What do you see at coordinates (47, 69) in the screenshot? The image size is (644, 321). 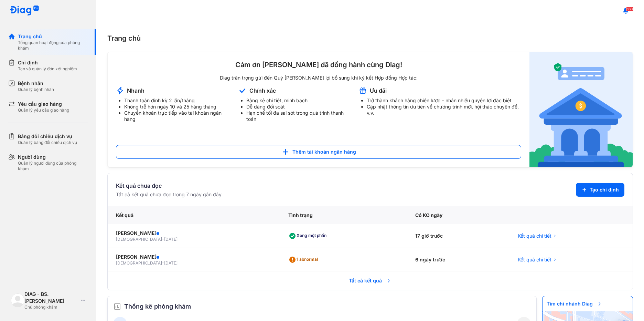 I see `div: Tạo và quản lý đơn xét nghiệm` at bounding box center [47, 69].